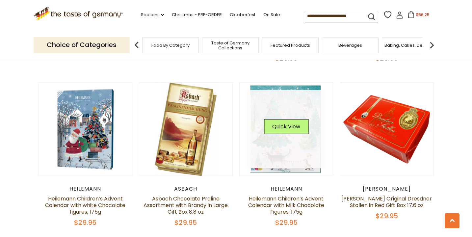 The height and width of the screenshot is (237, 472). I want to click on img: Heilemann Children’s Advent Calendar with white Chocolate figures, 175g, so click(85, 129).